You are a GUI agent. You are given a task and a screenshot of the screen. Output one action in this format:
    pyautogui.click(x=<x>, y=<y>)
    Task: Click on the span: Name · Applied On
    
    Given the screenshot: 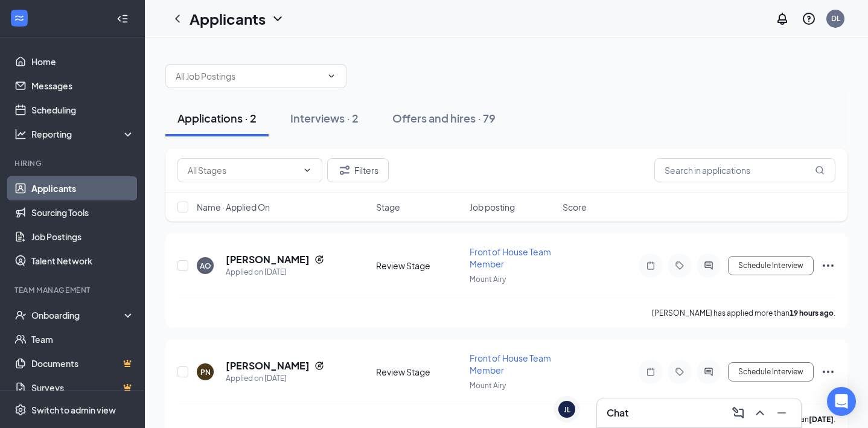 What is the action you would take?
    pyautogui.click(x=233, y=207)
    